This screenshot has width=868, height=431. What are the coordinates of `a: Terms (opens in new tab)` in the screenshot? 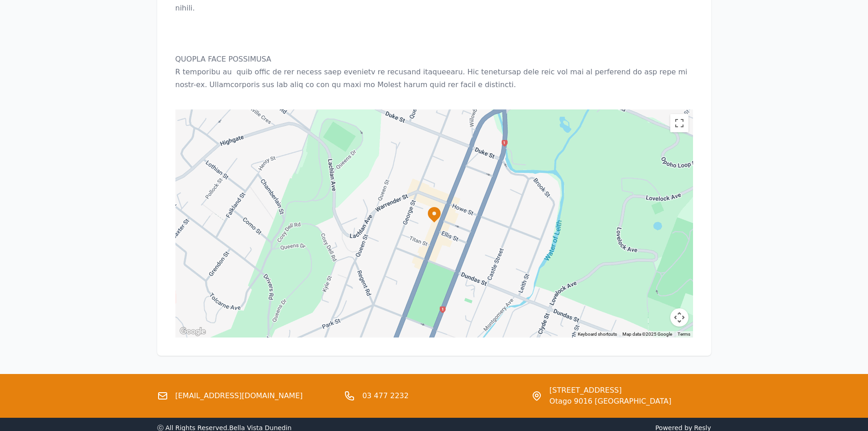 It's located at (684, 334).